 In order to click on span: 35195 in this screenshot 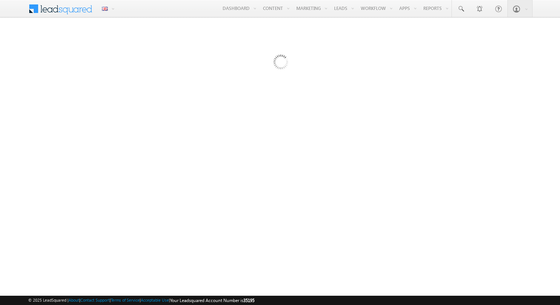, I will do `click(249, 300)`.